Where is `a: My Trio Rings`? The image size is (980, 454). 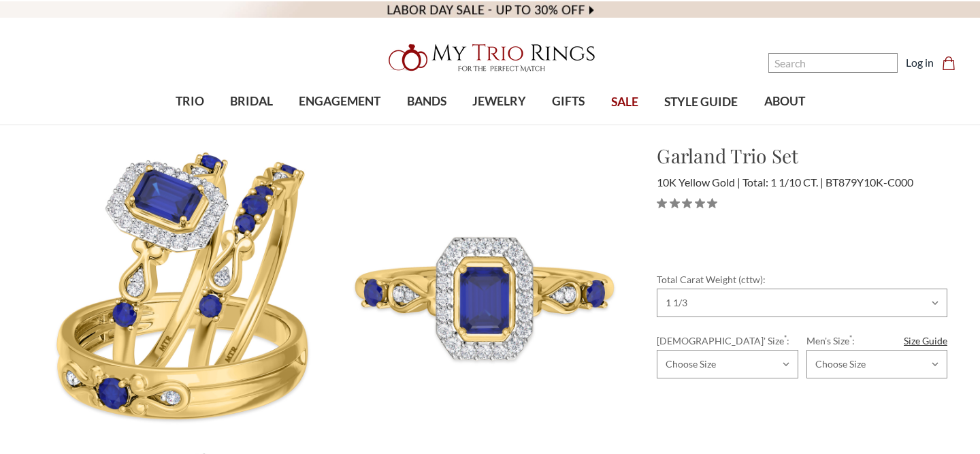 a: My Trio Rings is located at coordinates (490, 58).